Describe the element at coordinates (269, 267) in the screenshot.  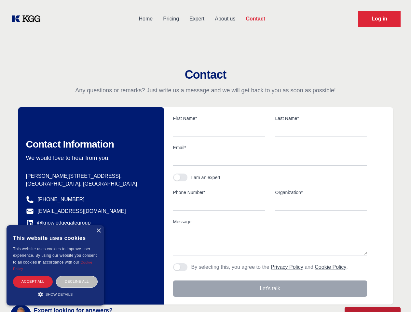
I see `p: By selecting this, you agree to the and .` at that location.